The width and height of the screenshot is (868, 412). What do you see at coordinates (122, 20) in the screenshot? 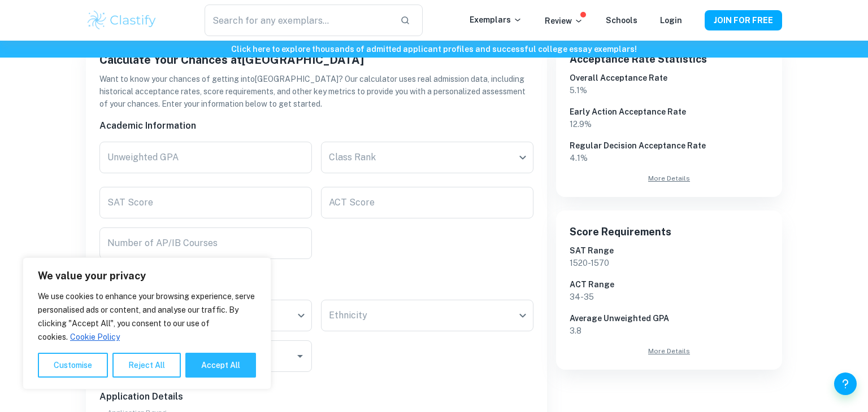
I see `img: Clastify logo` at bounding box center [122, 20].